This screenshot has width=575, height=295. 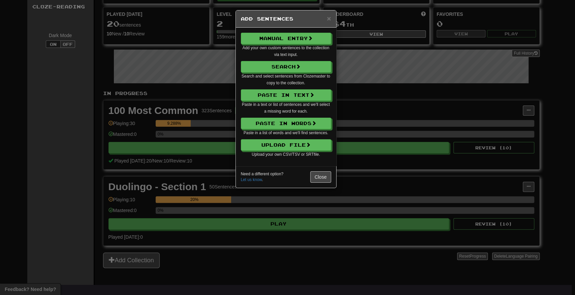 I want to click on small: Paste in a list of words and we'll find sentences., so click(x=286, y=133).